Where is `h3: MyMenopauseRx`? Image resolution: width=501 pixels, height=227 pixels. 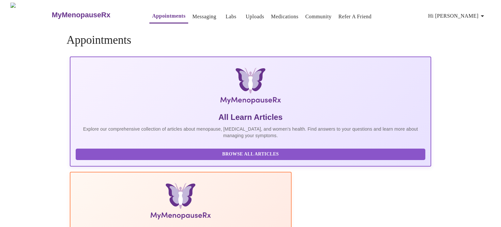
h3: MyMenopauseRx is located at coordinates (81, 15).